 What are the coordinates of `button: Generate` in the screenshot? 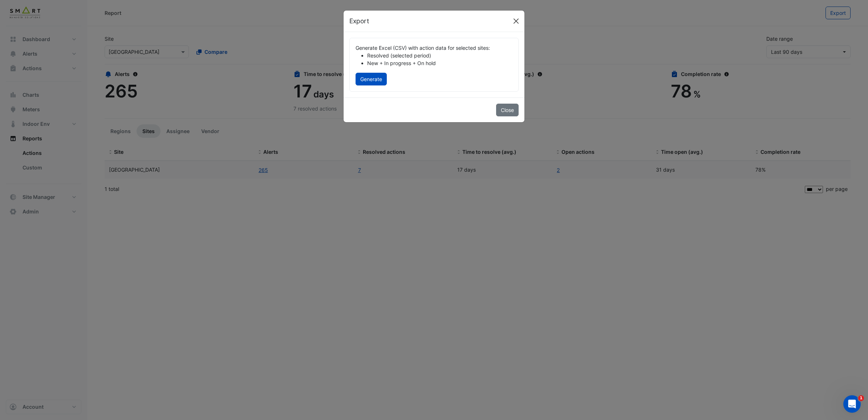 It's located at (371, 78).